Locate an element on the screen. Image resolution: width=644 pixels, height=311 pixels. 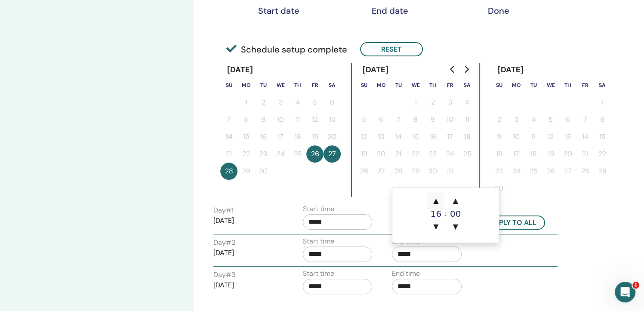
label: Day # 3 is located at coordinates (225, 275).